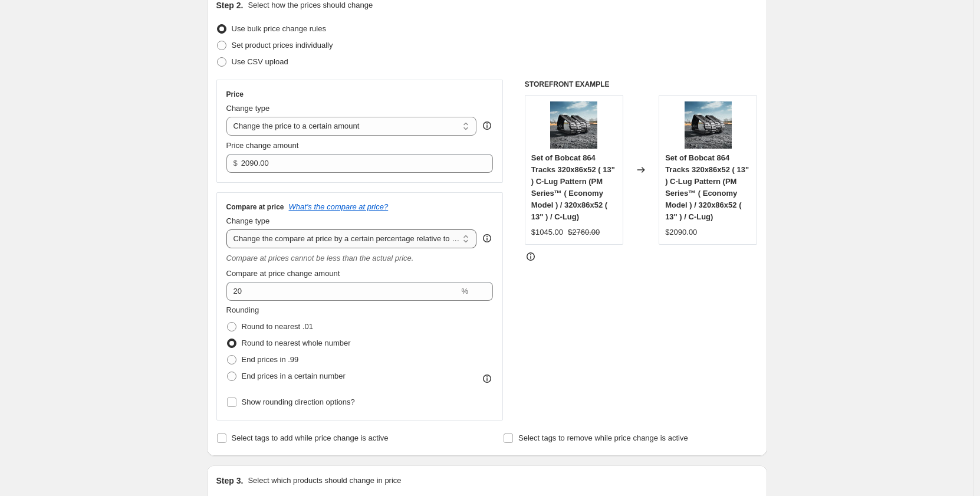 The width and height of the screenshot is (980, 496). What do you see at coordinates (279, 28) in the screenshot?
I see `span: Use bulk price change rules` at bounding box center [279, 28].